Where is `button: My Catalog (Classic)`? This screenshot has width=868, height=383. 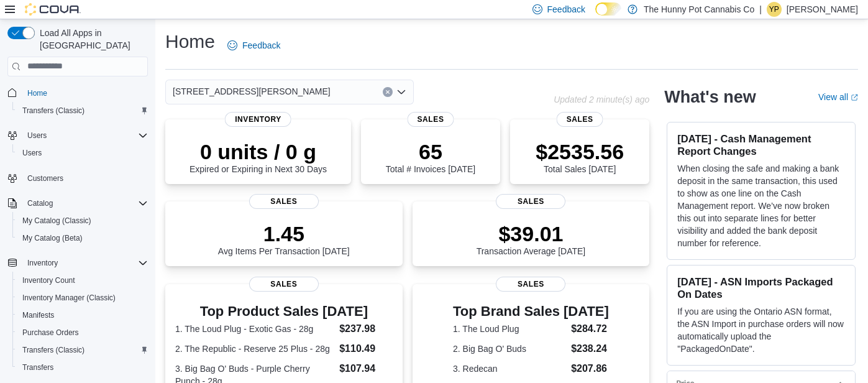
button: My Catalog (Classic) is located at coordinates (83, 221).